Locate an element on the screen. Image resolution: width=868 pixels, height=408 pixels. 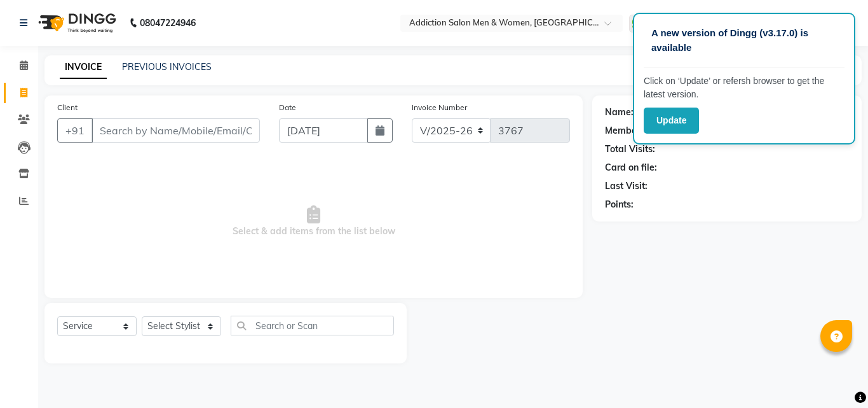
div: Name: is located at coordinates (619, 112).